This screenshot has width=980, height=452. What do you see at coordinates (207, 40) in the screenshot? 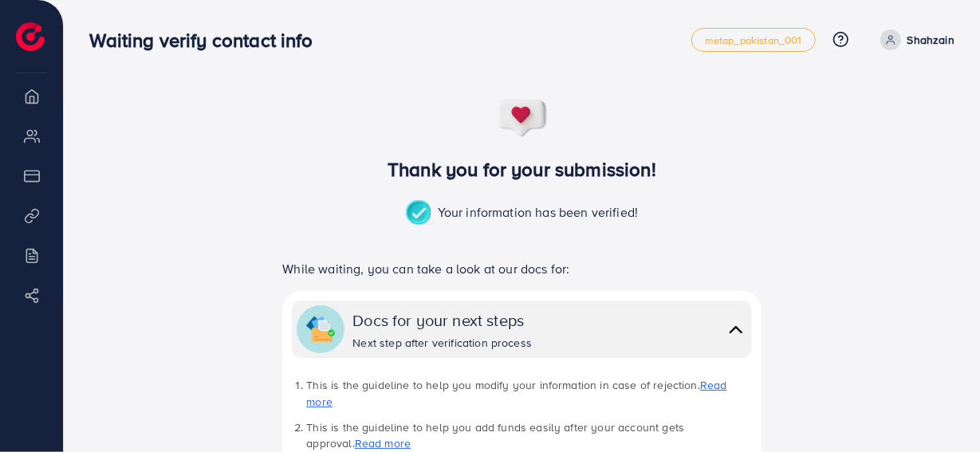
I see `h3: Waiting verify contact info` at bounding box center [207, 40].